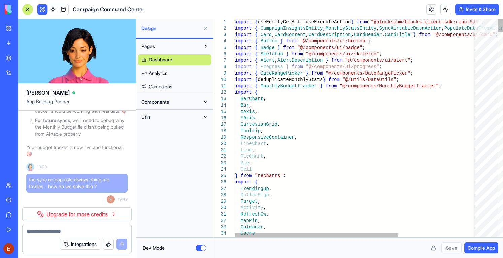 The width and height of the screenshot is (503, 258). What do you see at coordinates (378, 60) in the screenshot?
I see `span: "@/components/ui/alert"` at bounding box center [378, 60].